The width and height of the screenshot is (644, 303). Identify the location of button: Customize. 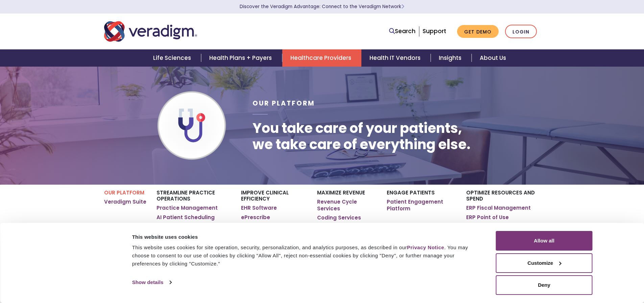
(544, 263).